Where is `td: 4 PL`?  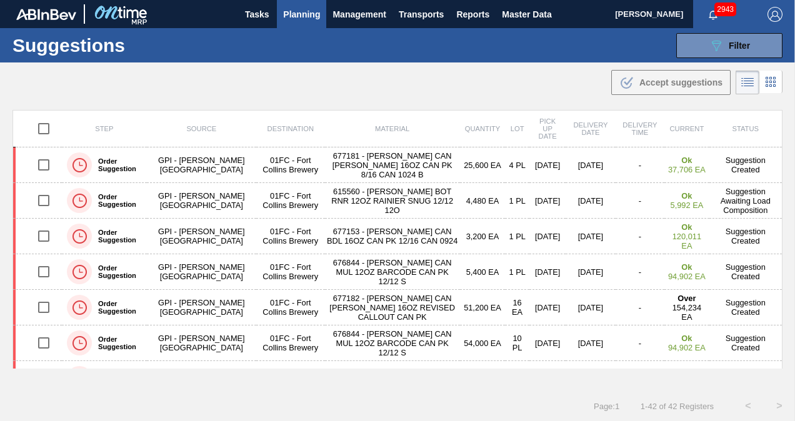 td: 4 PL is located at coordinates (517, 165).